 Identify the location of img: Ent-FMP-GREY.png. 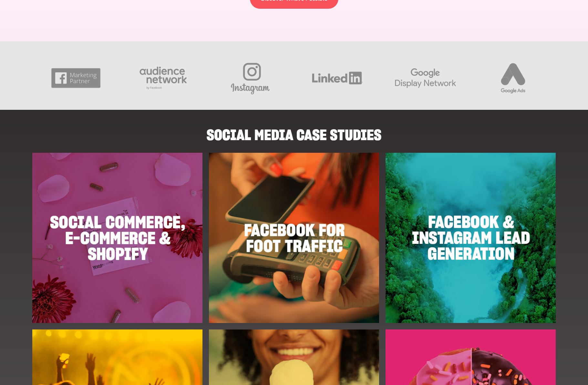
(76, 78).